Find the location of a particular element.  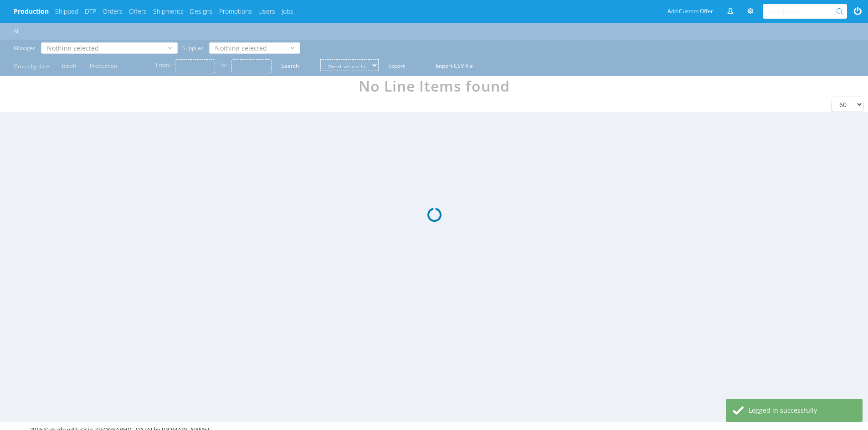

a: Offers is located at coordinates (138, 11).